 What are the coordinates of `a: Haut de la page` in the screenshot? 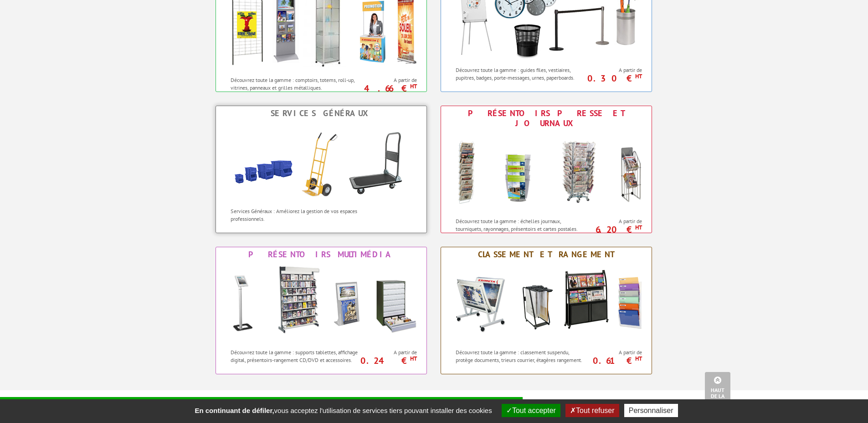 It's located at (718, 391).